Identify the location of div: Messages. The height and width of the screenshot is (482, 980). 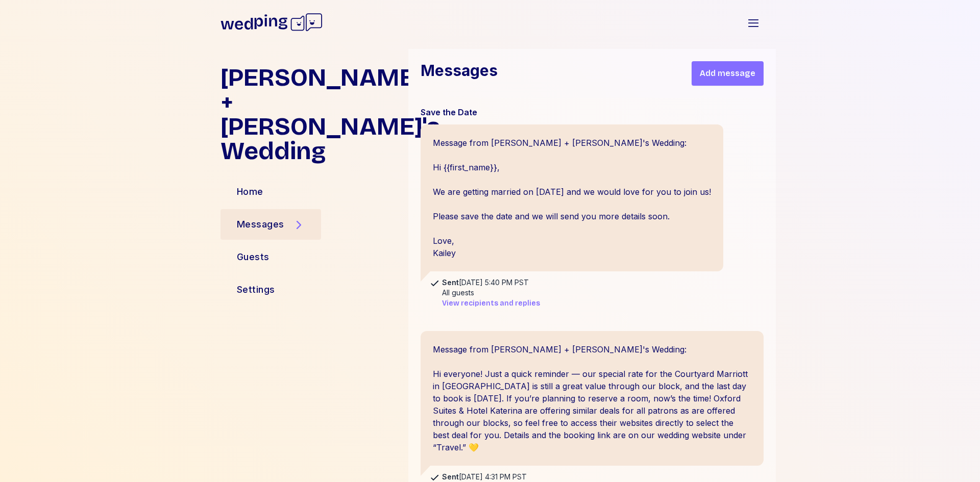
(261, 224).